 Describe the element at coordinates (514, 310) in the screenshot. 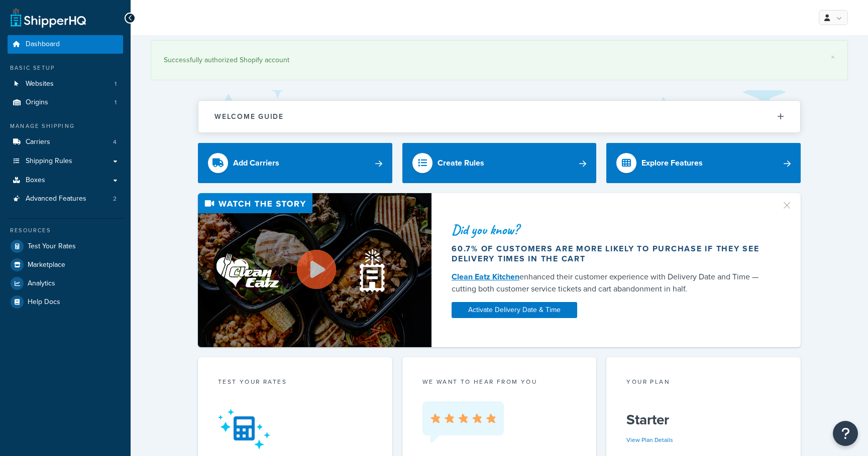

I see `a: Activate Delivery Date & Time` at that location.